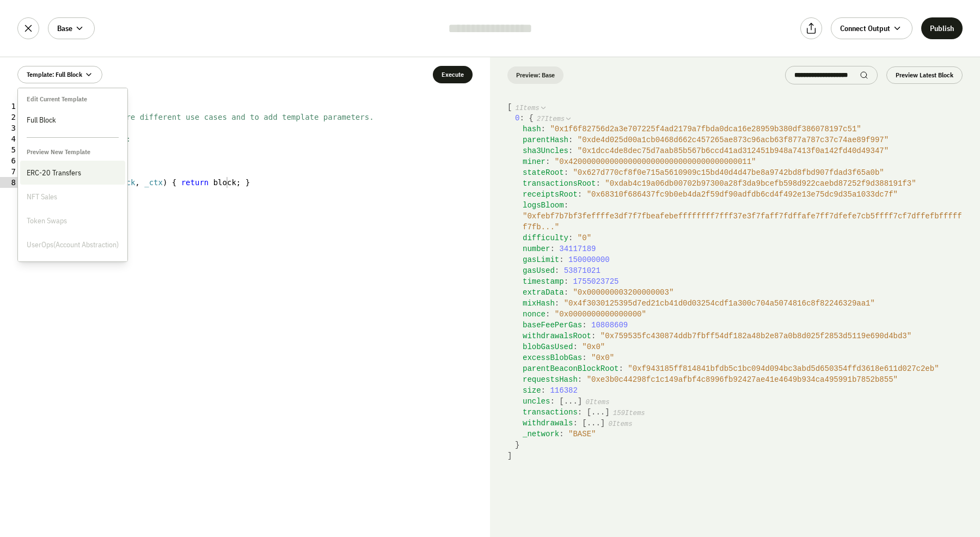 This screenshot has width=980, height=537. What do you see at coordinates (872, 29) in the screenshot?
I see `button: Connect Output` at bounding box center [872, 29].